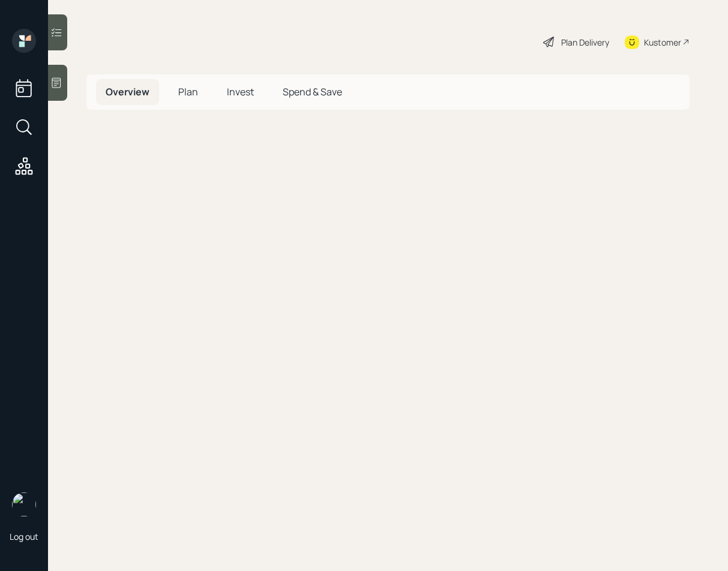 This screenshot has width=728, height=571. What do you see at coordinates (240, 92) in the screenshot?
I see `span: Invest` at bounding box center [240, 92].